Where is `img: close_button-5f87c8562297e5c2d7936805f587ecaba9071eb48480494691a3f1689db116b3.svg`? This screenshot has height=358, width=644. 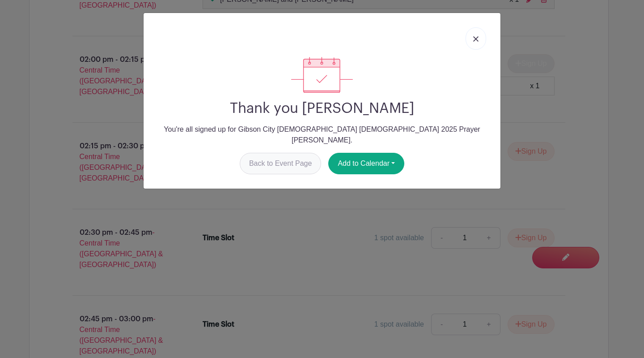
img: close_button-5f87c8562297e5c2d7936805f587ecaba9071eb48480494691a3f1689db116b3.svg is located at coordinates (476, 39).